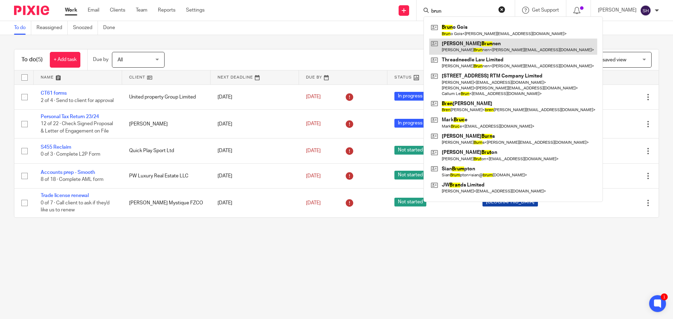 The height and width of the screenshot is (319, 673). Describe the element at coordinates (71, 155) in the screenshot. I see `span: 0 of 3 · Complete L2P Form` at that location.